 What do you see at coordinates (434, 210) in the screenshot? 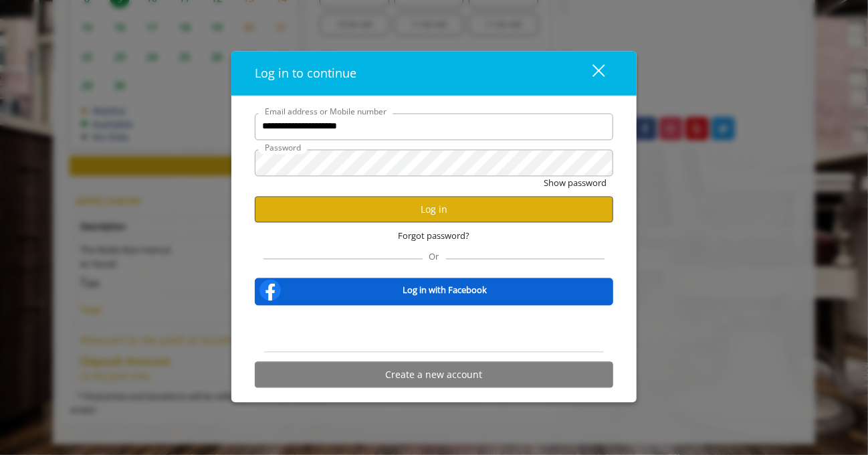
I see `button: Log in` at bounding box center [434, 210].